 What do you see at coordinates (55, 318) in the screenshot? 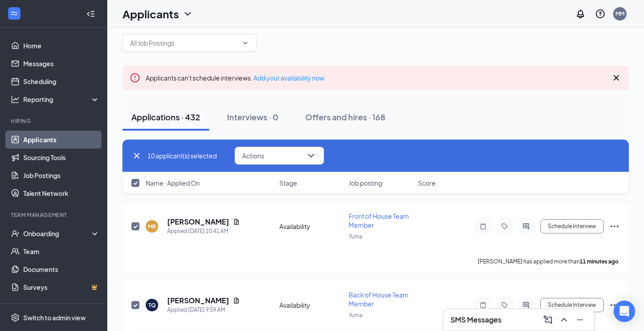
I see `div: Switch to admin view` at bounding box center [55, 318].